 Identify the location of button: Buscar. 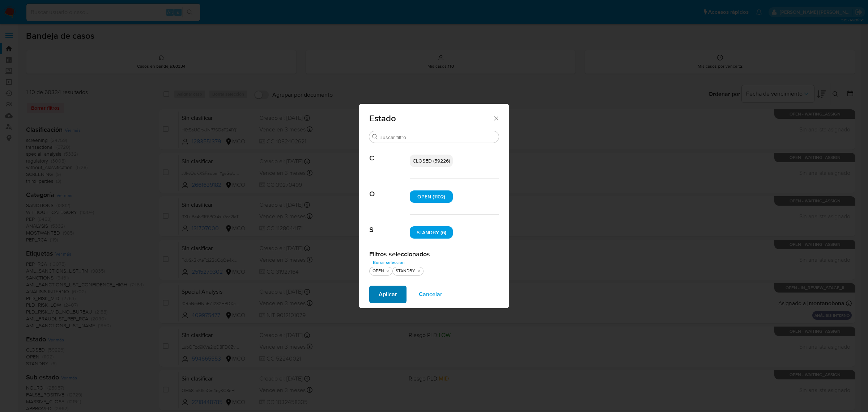
(375, 137).